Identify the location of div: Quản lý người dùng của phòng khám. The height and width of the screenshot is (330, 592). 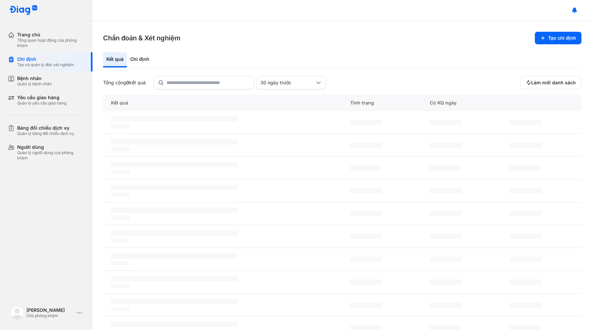
(51, 155).